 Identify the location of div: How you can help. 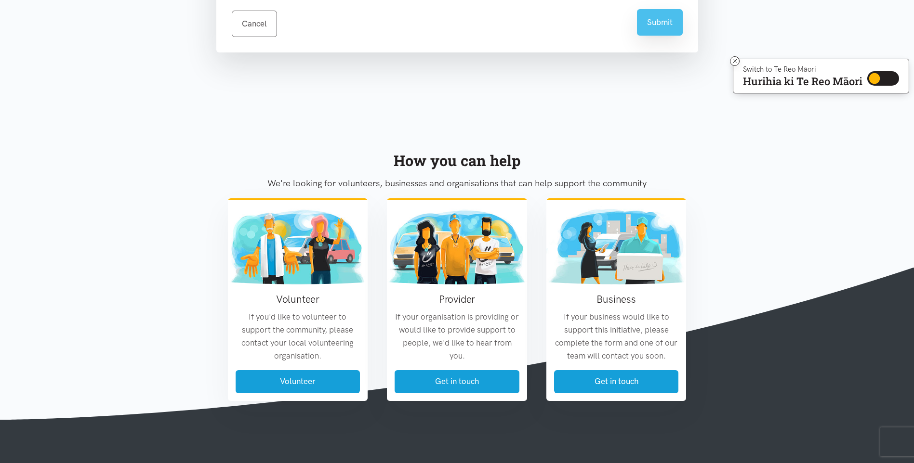
(457, 160).